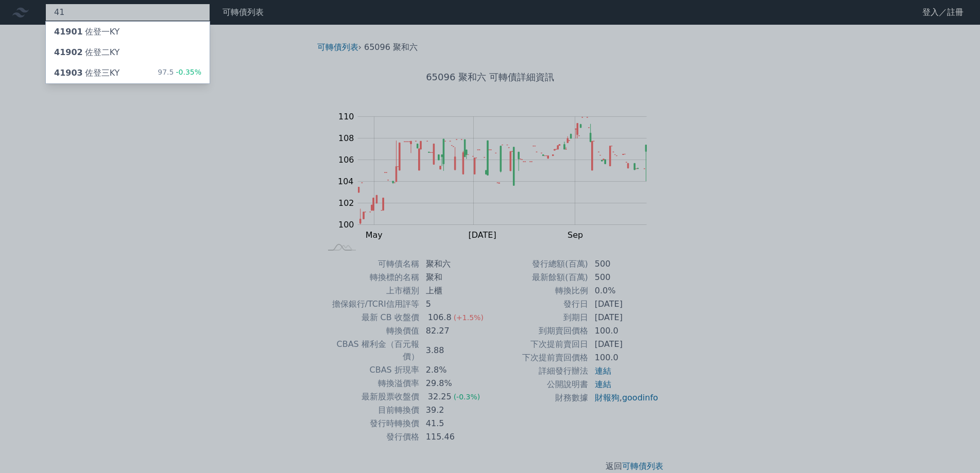 The image size is (980, 473). Describe the element at coordinates (86, 73) in the screenshot. I see `div: 佐登三KY` at that location.